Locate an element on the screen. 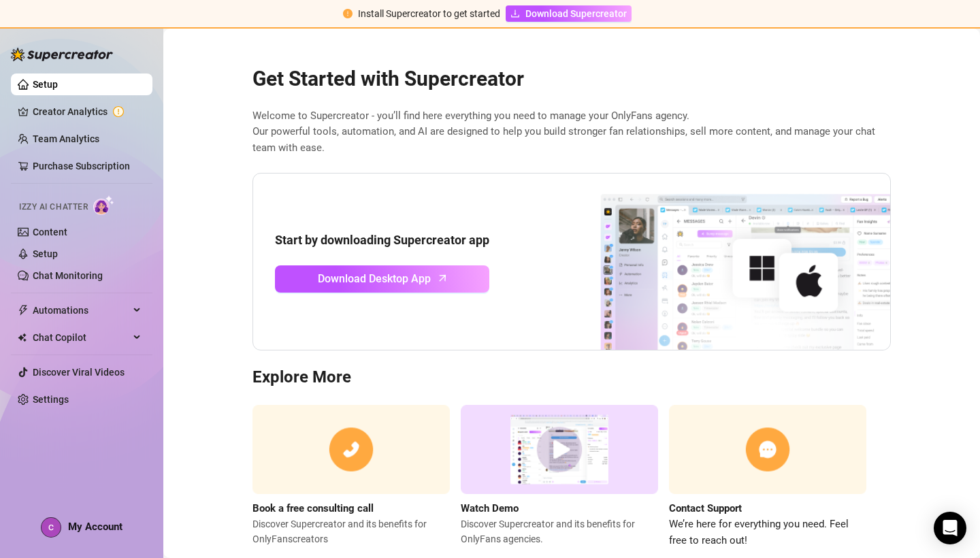  a: Content is located at coordinates (49, 233).